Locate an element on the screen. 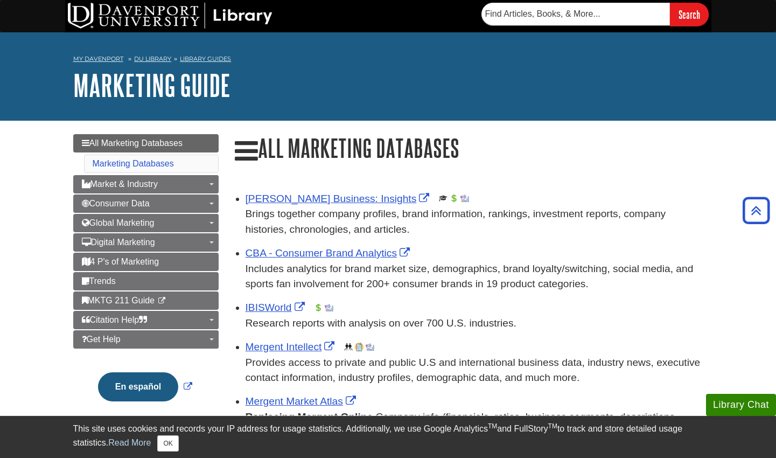 This screenshot has height=458, width=776. span: MKTG 211 Guide is located at coordinates (119, 300).